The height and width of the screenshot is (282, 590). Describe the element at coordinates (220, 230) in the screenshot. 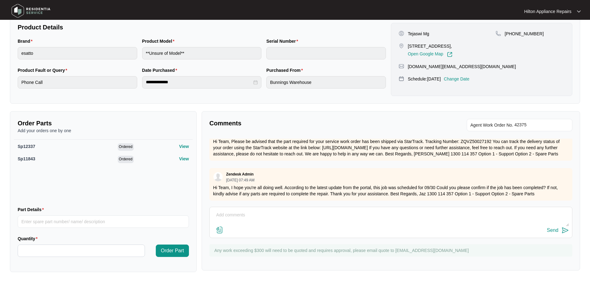

I see `img: file-attachment-doc.svg` at that location.